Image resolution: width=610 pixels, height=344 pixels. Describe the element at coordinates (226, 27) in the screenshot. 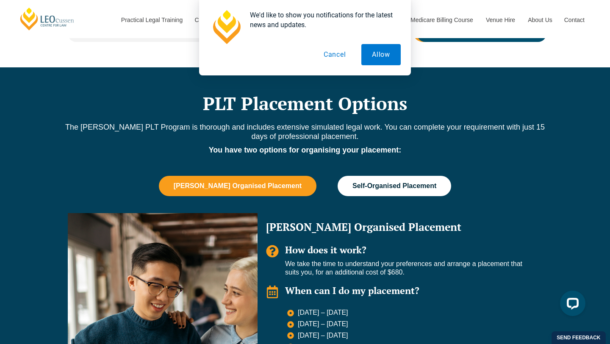

I see `img: notification icon` at that location.